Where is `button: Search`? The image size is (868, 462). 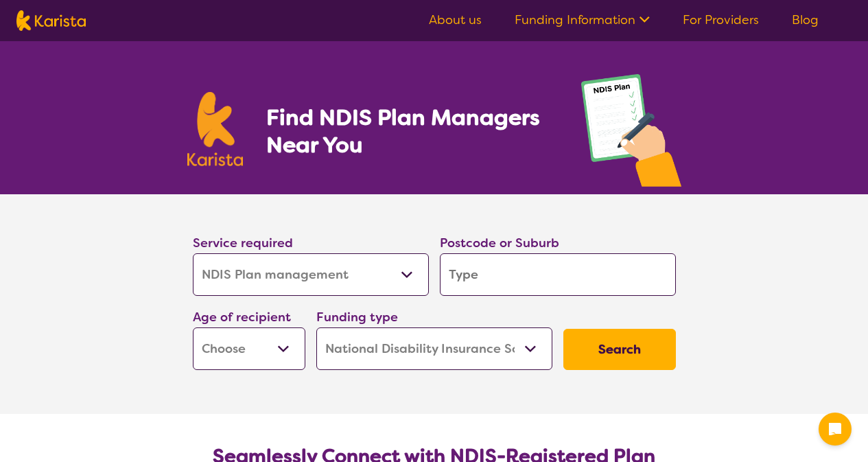
button: Search is located at coordinates (620, 349).